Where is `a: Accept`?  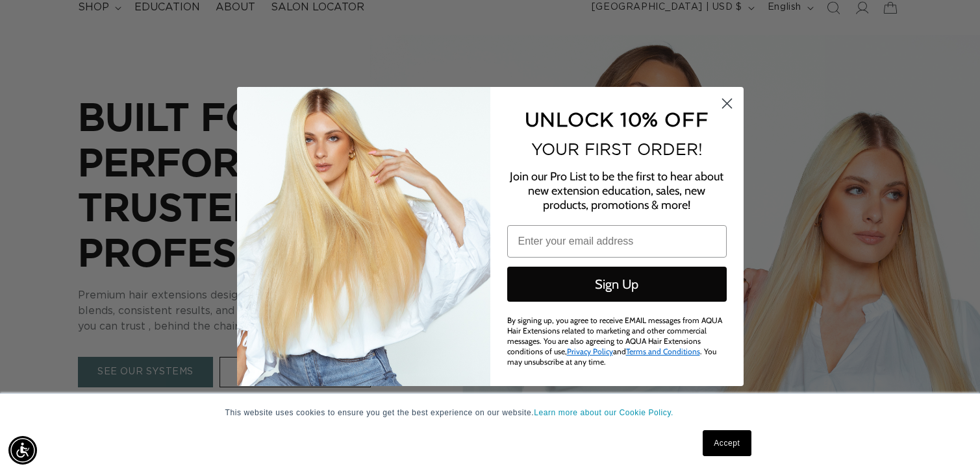
a: Accept is located at coordinates (727, 443).